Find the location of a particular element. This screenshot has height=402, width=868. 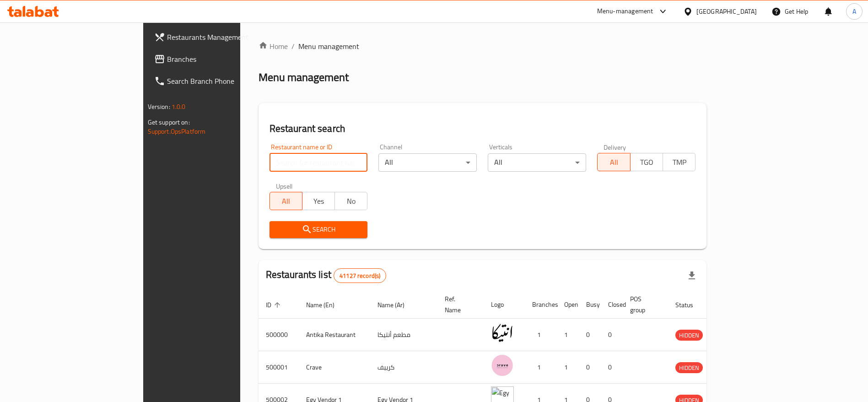

td: Crave is located at coordinates (335, 367).